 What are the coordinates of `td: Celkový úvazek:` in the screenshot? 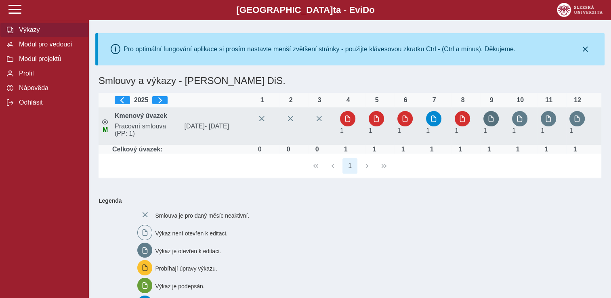 It's located at (181, 149).